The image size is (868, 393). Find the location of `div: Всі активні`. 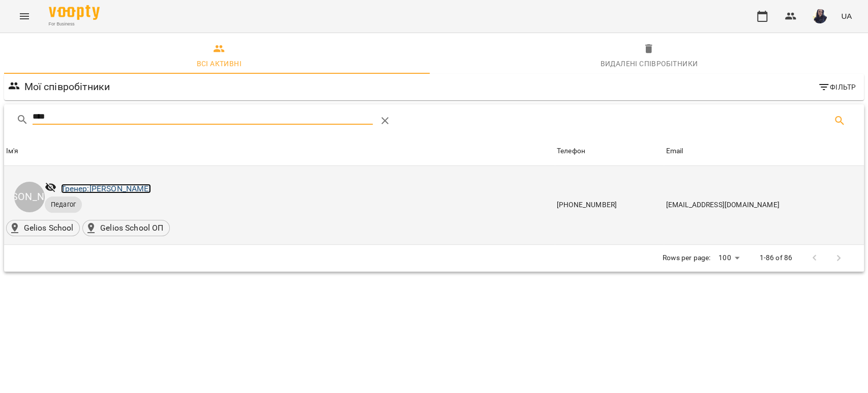

div: Всі активні is located at coordinates (219, 64).